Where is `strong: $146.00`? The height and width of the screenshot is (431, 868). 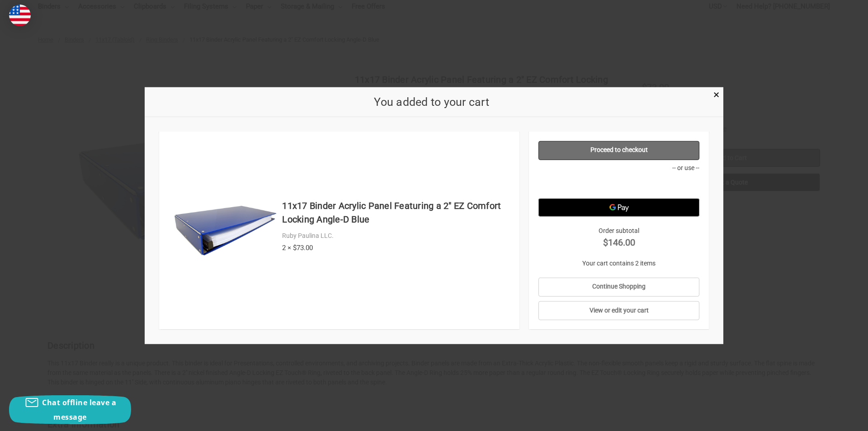 strong: $146.00 is located at coordinates (618, 242).